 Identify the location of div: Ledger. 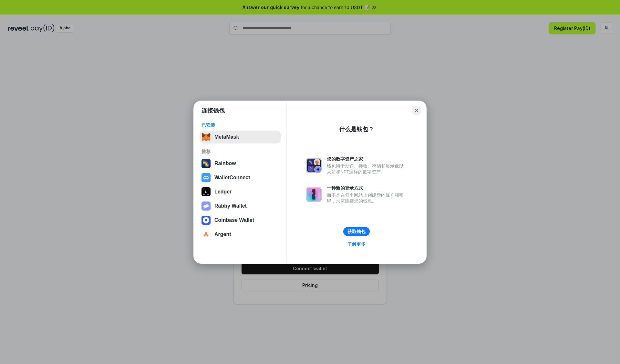
(223, 192).